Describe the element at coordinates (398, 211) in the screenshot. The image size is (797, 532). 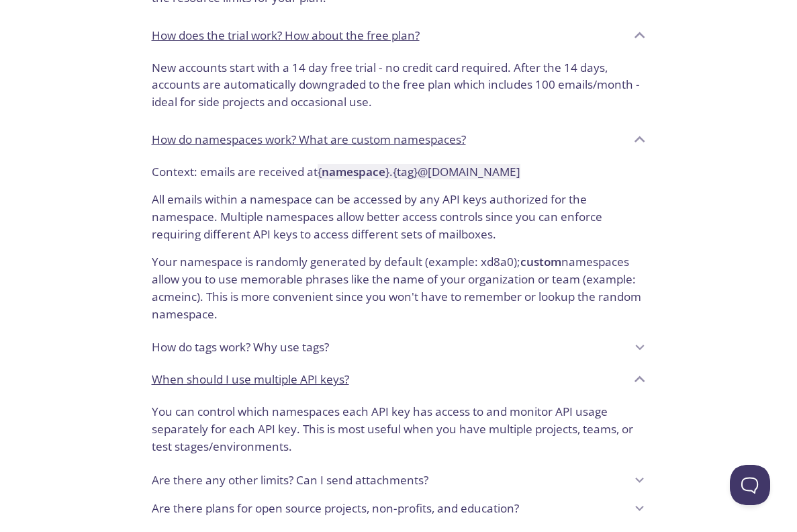
I see `p: All emails within a namespace can be accessed by any API keys authorized for the namespace. Multi...` at that location.